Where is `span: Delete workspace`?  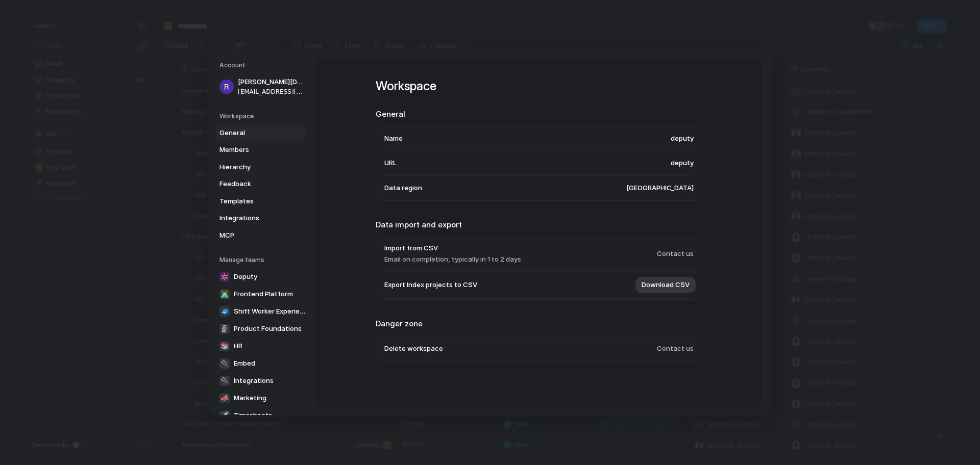 span: Delete workspace is located at coordinates (414, 348).